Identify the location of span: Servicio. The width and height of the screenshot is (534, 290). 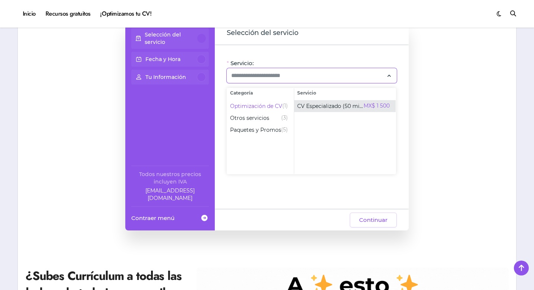
(345, 93).